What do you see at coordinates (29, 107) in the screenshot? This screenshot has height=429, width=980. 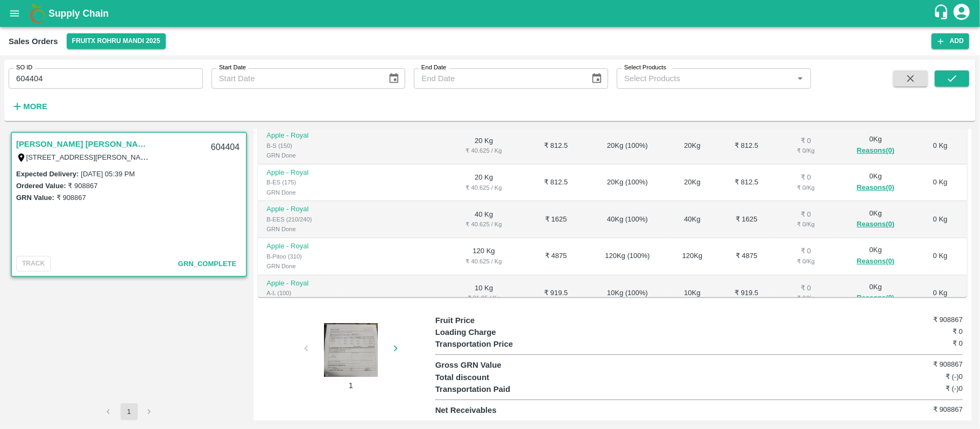 I see `button: More` at bounding box center [29, 107].